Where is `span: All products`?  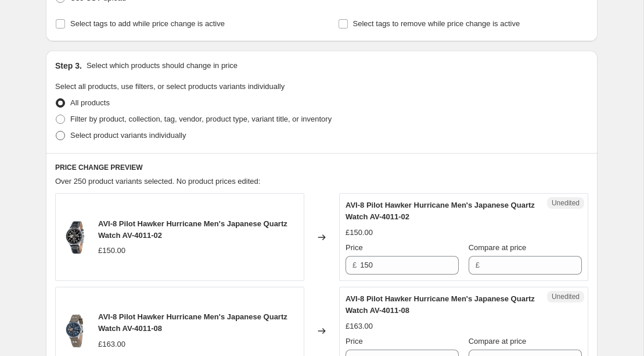
span: All products is located at coordinates (90, 102).